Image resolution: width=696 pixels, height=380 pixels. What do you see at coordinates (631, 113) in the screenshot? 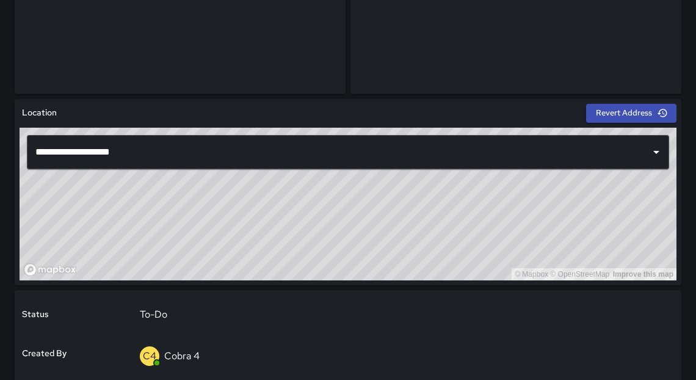
I see `button: Revert Address` at bounding box center [631, 113].